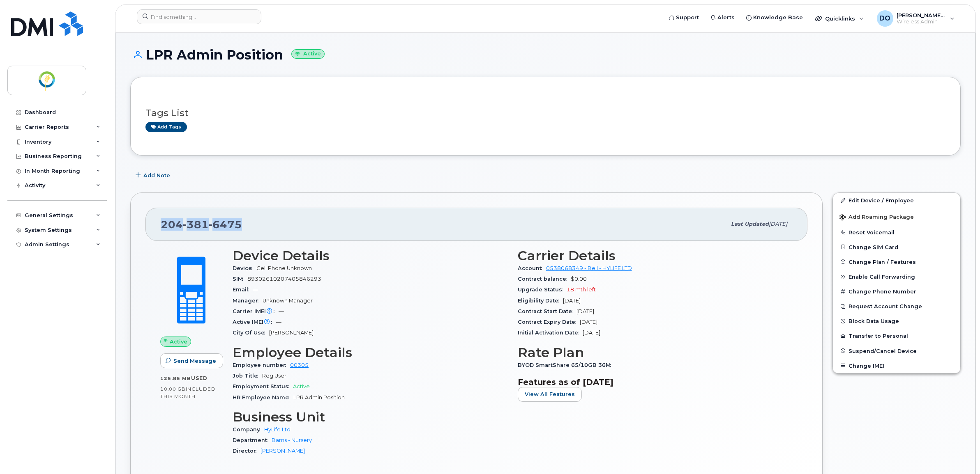 The width and height of the screenshot is (980, 474). Describe the element at coordinates (589, 268) in the screenshot. I see `a: 0538068349 - Bell - HYLIFE LTD` at that location.